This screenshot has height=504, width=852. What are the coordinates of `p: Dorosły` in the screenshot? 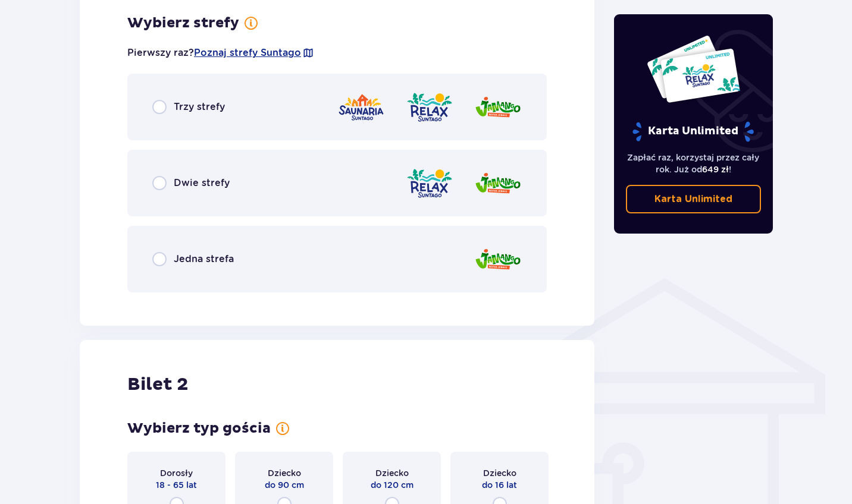 It's located at (176, 473).